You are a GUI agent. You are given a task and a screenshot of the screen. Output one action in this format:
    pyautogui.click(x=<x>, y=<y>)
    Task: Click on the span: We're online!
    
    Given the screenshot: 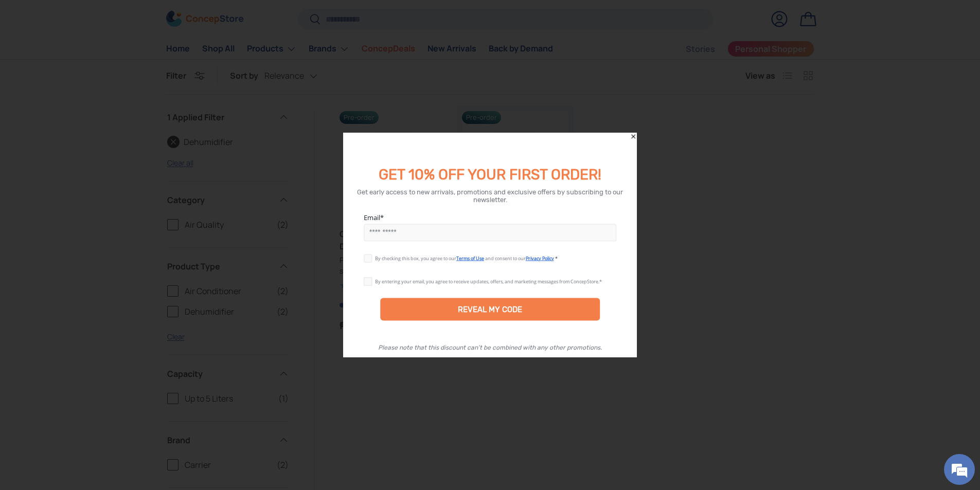 What is the action you would take?
    pyautogui.click(x=101, y=182)
    